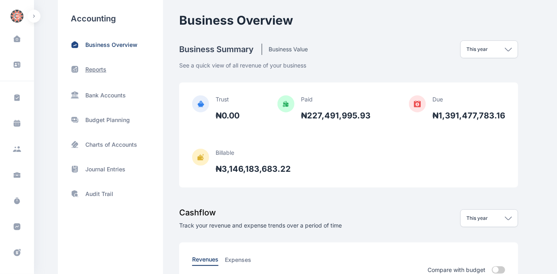  I want to click on a: Reports, so click(111, 69).